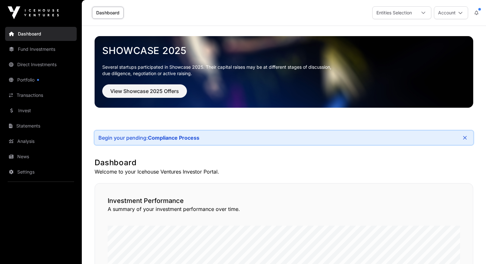  I want to click on a: Transactions, so click(41, 95).